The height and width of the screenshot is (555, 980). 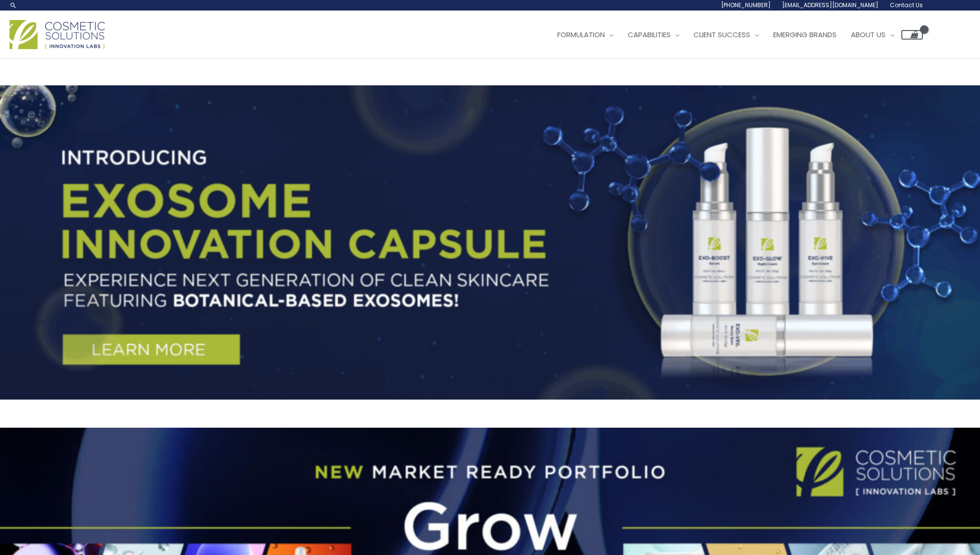 I want to click on a: Capabilities, so click(x=654, y=35).